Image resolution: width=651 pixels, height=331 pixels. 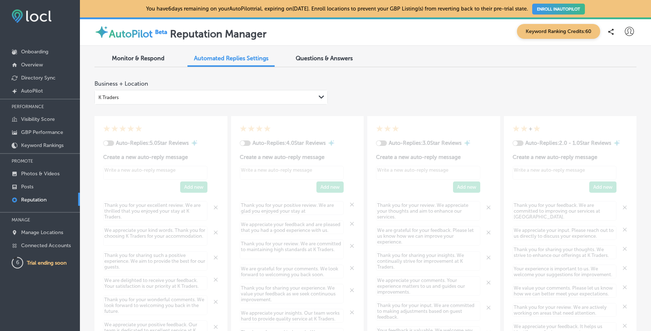 I want to click on img: Beta, so click(x=161, y=32).